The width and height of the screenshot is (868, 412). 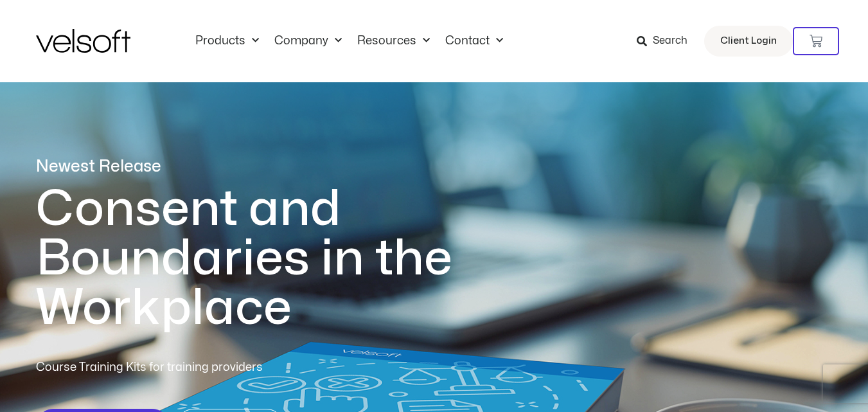 I want to click on span: Search, so click(x=670, y=41).